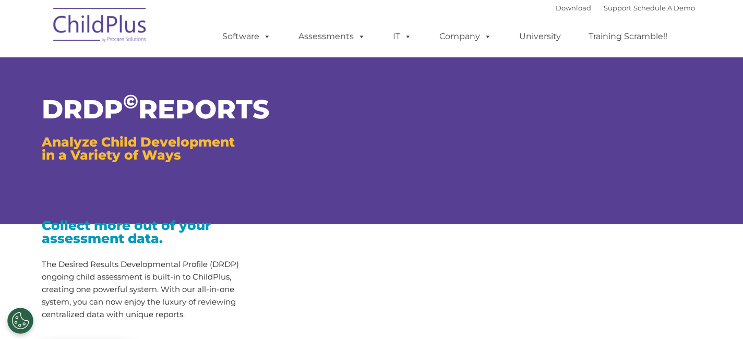  I want to click on span: Analyze Child Development, so click(138, 142).